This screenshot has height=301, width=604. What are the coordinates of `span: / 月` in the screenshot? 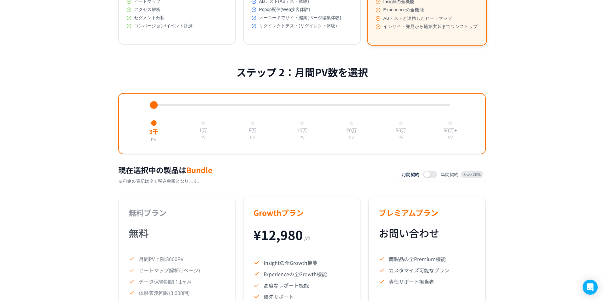 It's located at (307, 238).